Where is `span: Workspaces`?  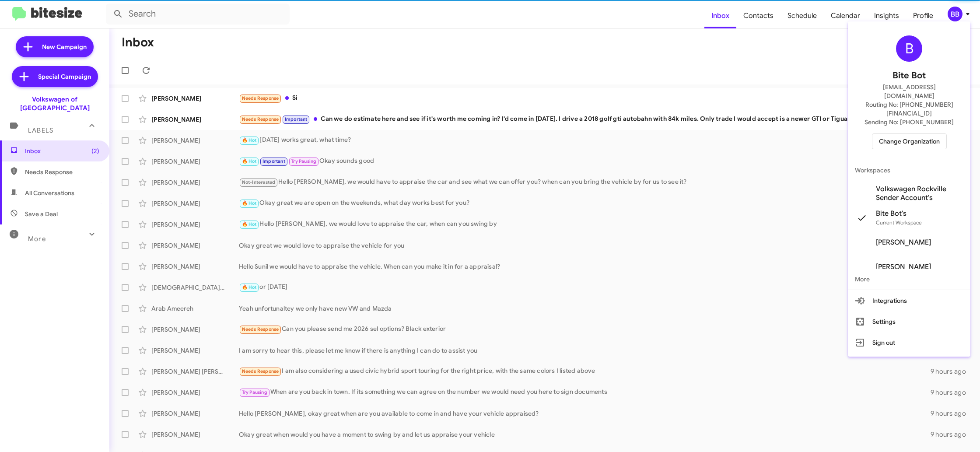 span: Workspaces is located at coordinates (909, 170).